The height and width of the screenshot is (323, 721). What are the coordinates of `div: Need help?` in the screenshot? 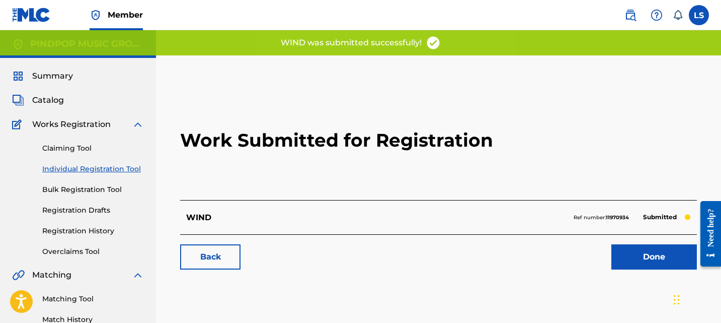 It's located at (18, 34).